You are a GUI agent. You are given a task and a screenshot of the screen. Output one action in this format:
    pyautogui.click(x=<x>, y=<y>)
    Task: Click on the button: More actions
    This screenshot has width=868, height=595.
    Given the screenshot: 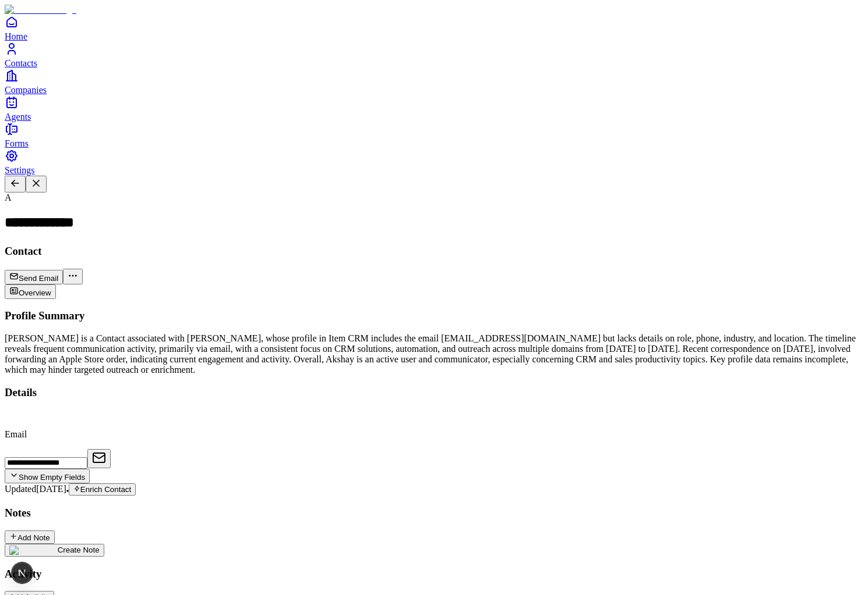 What is the action you would take?
    pyautogui.click(x=73, y=276)
    